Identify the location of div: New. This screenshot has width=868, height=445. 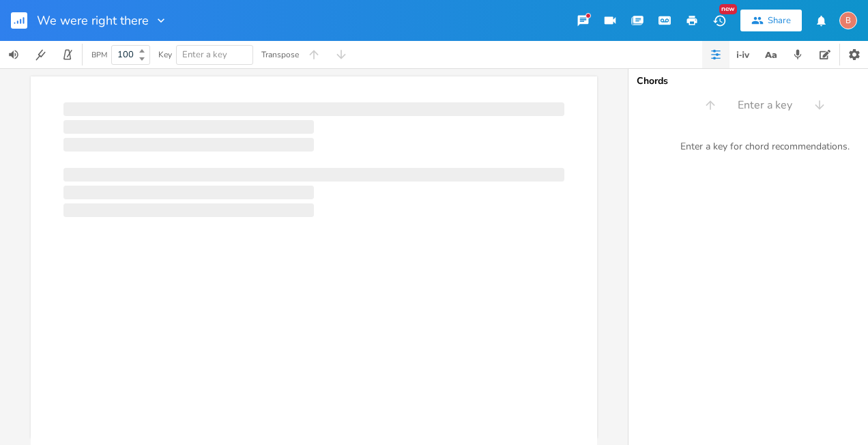
(728, 9).